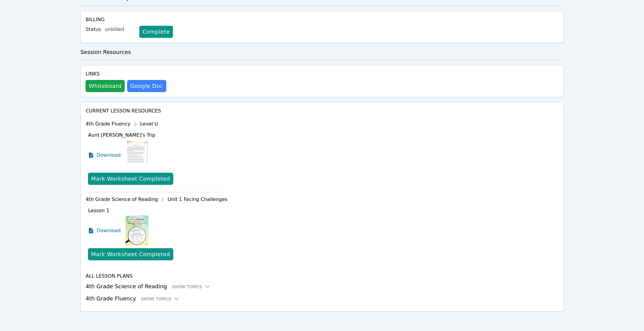 The image size is (644, 331). Describe the element at coordinates (322, 276) in the screenshot. I see `h4: All Lesson Plans` at that location.